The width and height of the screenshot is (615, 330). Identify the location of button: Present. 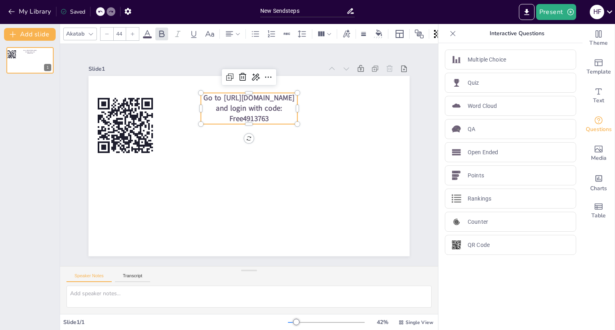
(556, 12).